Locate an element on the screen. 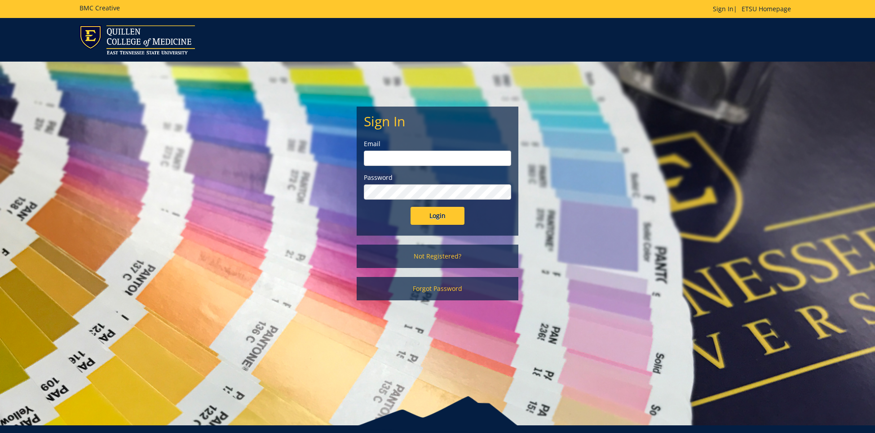 The width and height of the screenshot is (875, 433). label: Email is located at coordinates (438, 144).